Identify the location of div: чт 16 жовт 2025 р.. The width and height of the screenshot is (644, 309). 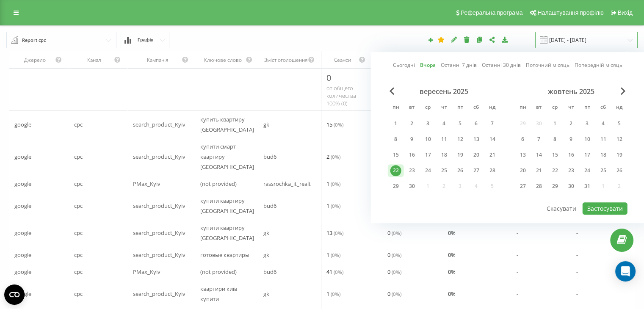
(571, 155).